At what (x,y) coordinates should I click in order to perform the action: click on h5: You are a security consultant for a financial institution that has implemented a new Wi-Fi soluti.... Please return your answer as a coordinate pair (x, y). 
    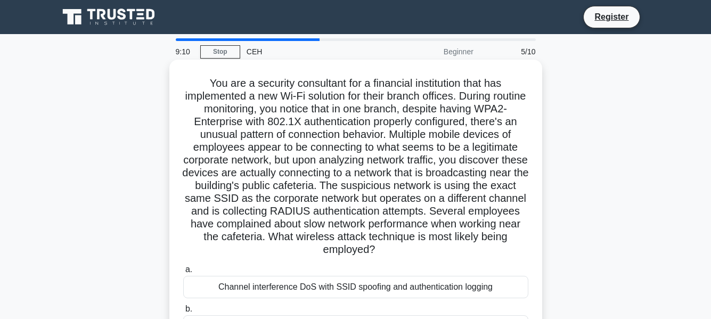
    Looking at the image, I should click on (356, 167).